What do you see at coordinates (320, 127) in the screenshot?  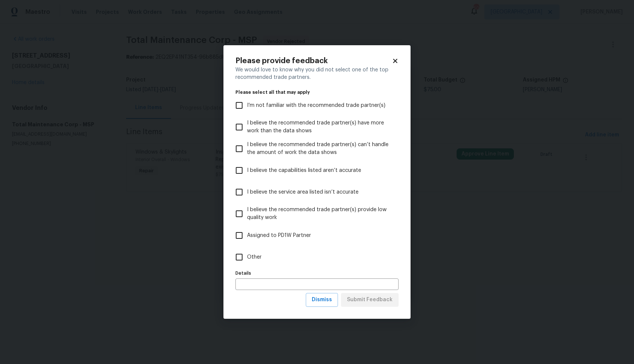 I see `span: I believe the recommended trade partner(s) have more work than the data shows` at bounding box center [320, 127].